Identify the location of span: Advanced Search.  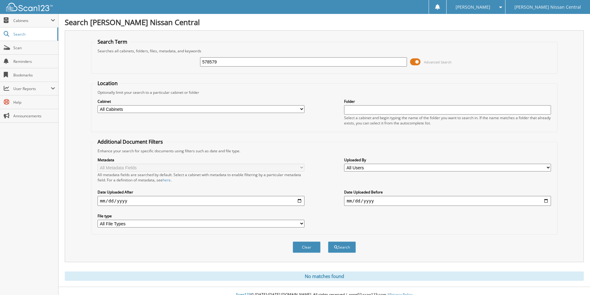
(438, 62).